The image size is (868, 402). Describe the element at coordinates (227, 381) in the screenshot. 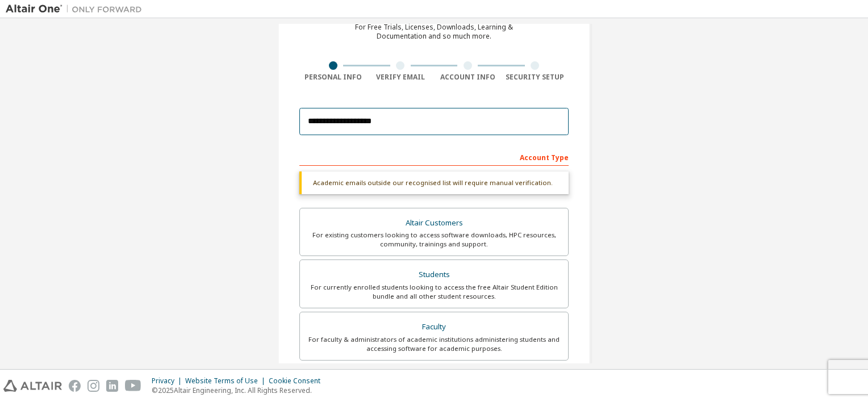

I see `div: Website Terms of Use` at that location.